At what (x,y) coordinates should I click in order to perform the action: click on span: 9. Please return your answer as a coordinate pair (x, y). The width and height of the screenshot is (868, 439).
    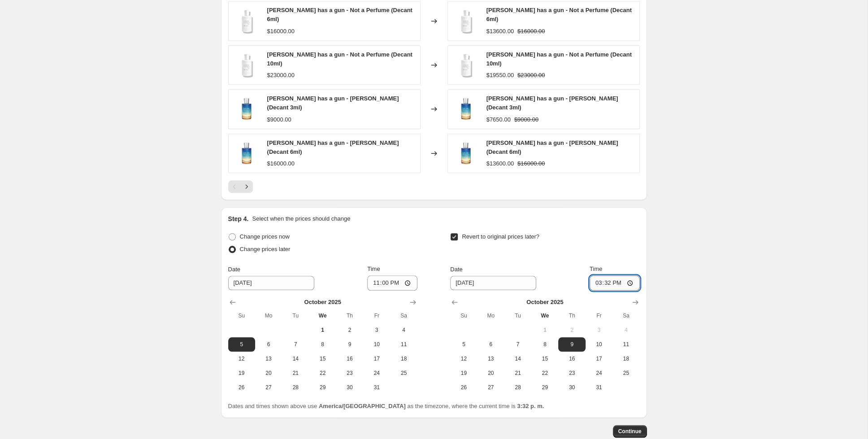
    Looking at the image, I should click on (349, 344).